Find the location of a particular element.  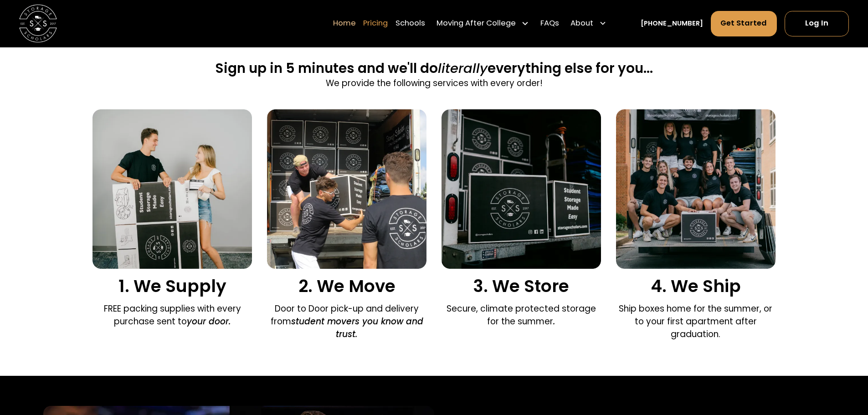

p: Door to Door pick-up and delivery from is located at coordinates (346, 322).